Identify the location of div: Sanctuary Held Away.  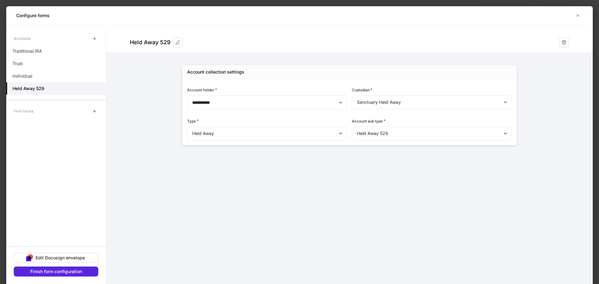
(432, 102).